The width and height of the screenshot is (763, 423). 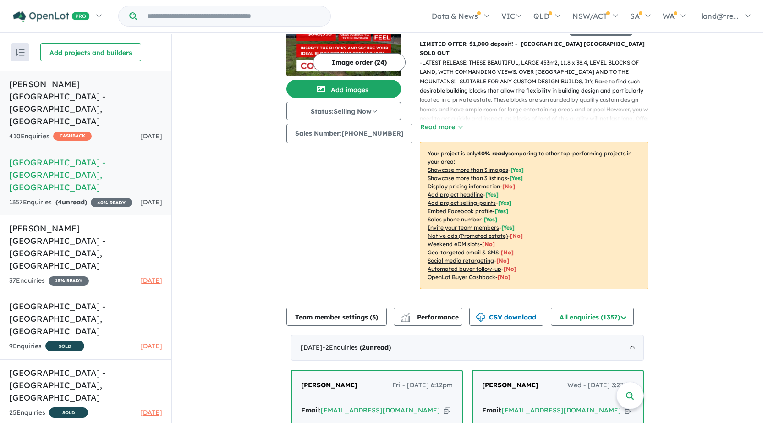 I want to click on button: CSV download, so click(x=506, y=317).